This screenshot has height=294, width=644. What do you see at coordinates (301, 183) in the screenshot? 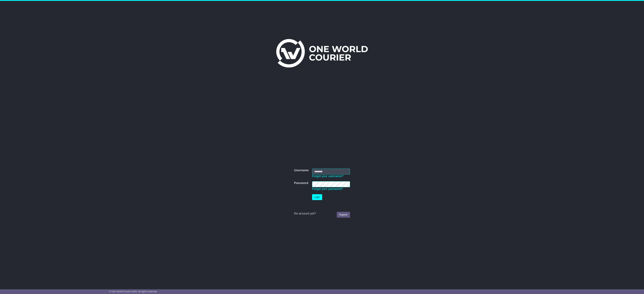
I see `label: Password` at bounding box center [301, 183].